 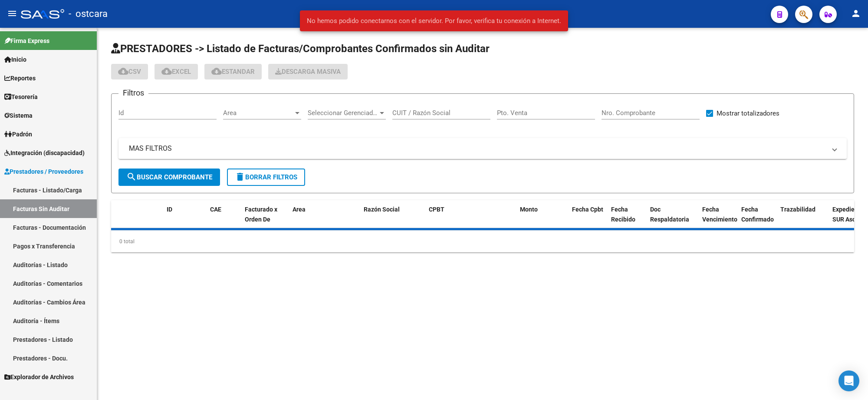 I want to click on span: Tesorería, so click(x=21, y=97).